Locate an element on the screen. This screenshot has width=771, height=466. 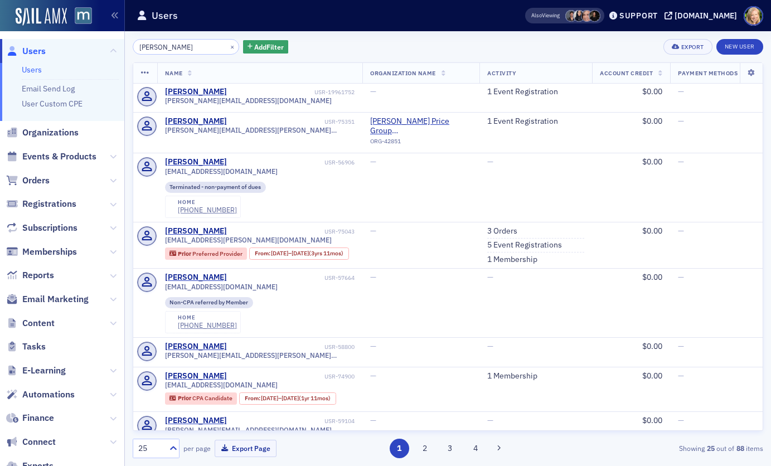
a: 1 Event Registration is located at coordinates (522, 122).